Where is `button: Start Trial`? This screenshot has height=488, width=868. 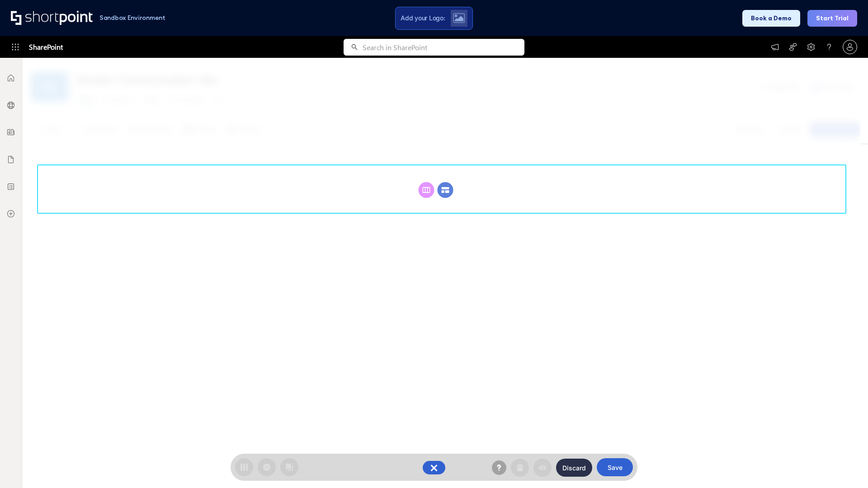 button: Start Trial is located at coordinates (832, 18).